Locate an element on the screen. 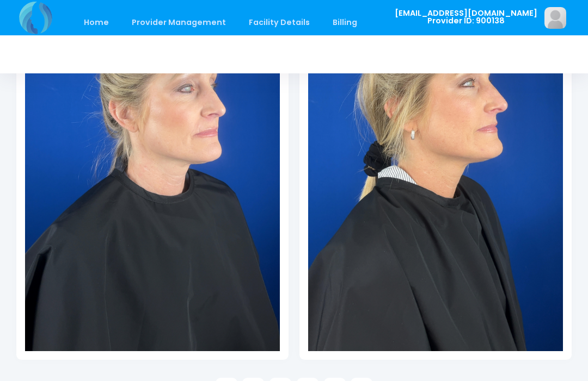 This screenshot has width=588, height=381. a: Facility Details is located at coordinates (279, 23).